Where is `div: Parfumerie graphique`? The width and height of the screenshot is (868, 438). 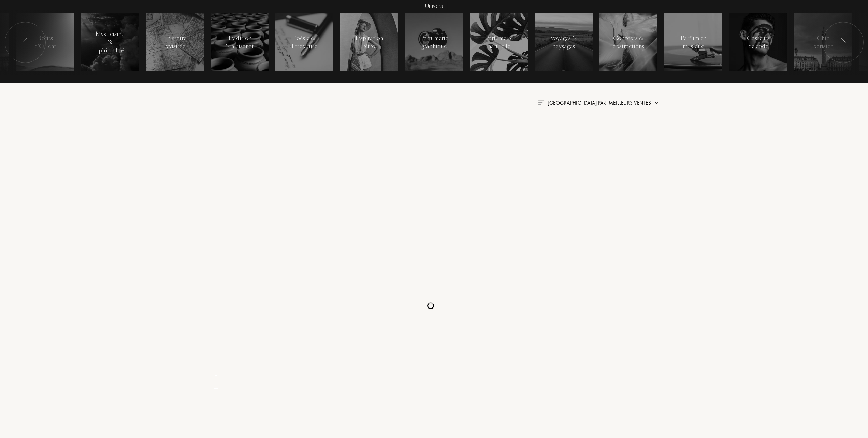
div: Parfumerie graphique is located at coordinates (434, 42).